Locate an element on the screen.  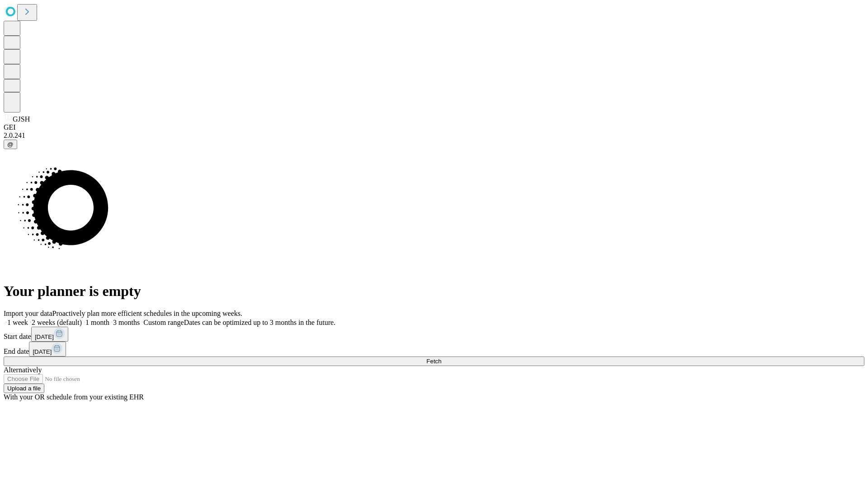
span: Dates can be optimized up to 3 months in the future. is located at coordinates (259, 322).